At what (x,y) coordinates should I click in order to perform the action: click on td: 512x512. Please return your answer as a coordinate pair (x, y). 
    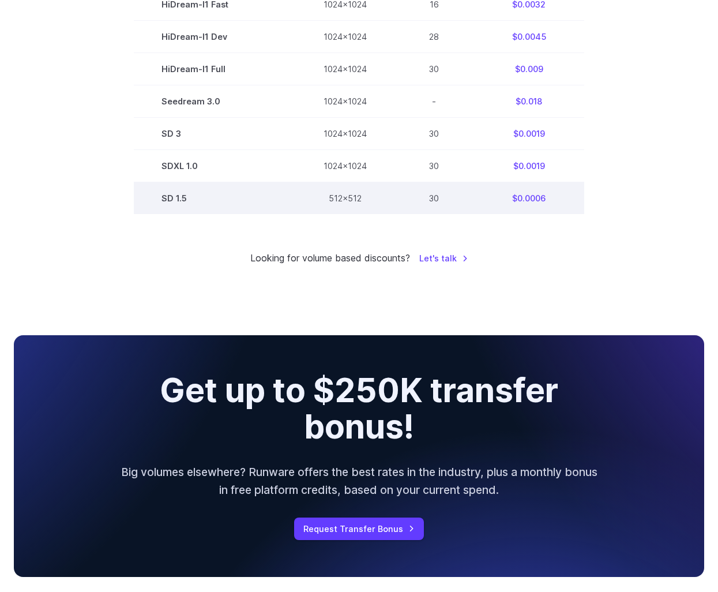
    Looking at the image, I should click on (345, 198).